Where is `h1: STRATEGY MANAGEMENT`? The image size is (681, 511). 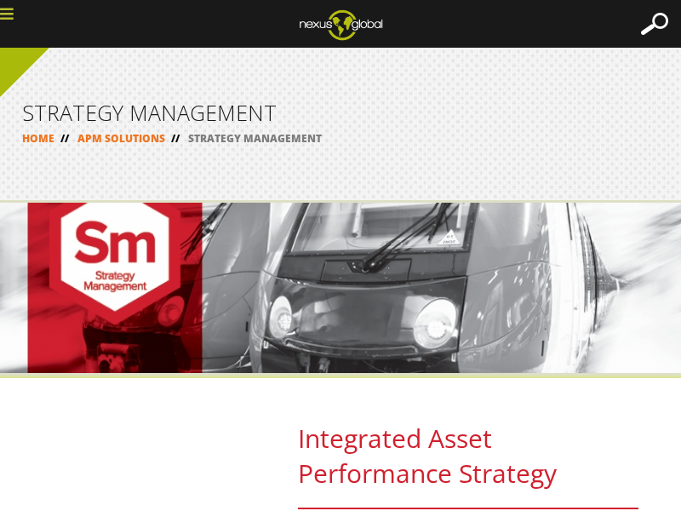 h1: STRATEGY MANAGEMENT is located at coordinates (341, 112).